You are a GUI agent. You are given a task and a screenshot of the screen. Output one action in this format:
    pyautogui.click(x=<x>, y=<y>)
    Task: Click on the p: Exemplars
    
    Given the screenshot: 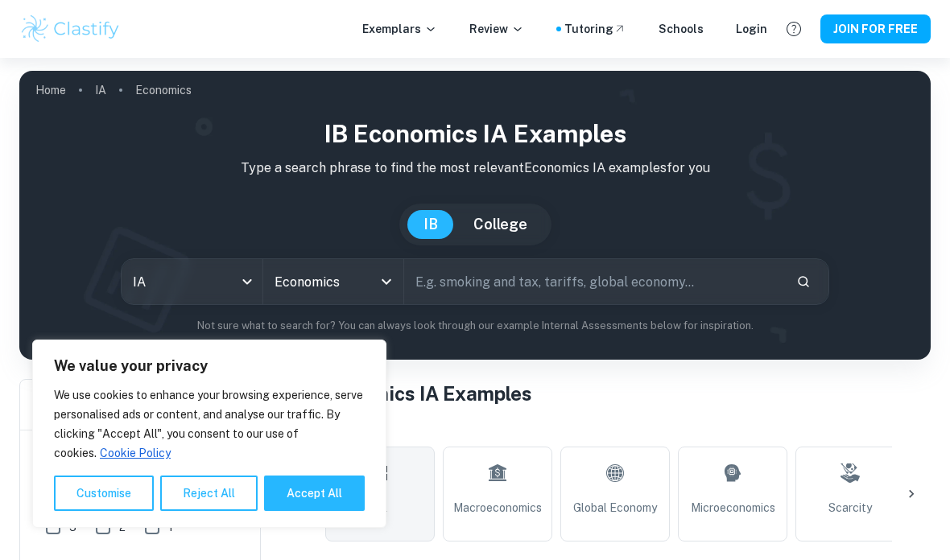 What is the action you would take?
    pyautogui.click(x=399, y=29)
    